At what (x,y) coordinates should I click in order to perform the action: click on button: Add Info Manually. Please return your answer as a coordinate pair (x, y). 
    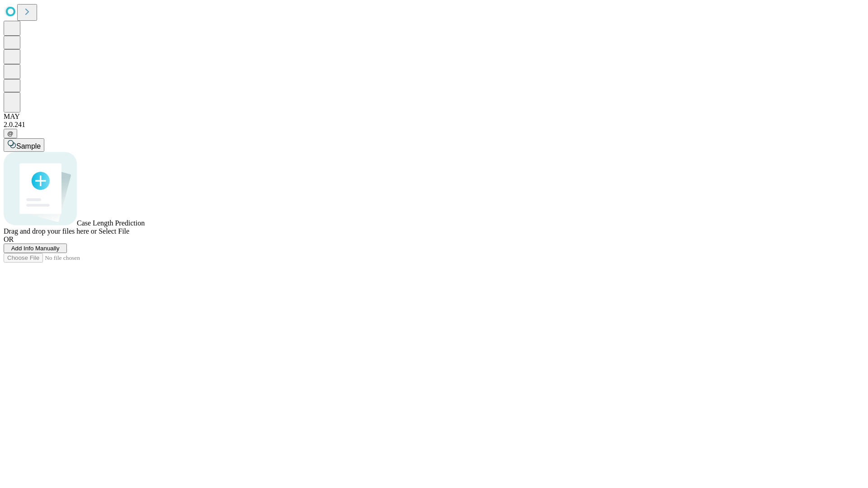
    Looking at the image, I should click on (35, 248).